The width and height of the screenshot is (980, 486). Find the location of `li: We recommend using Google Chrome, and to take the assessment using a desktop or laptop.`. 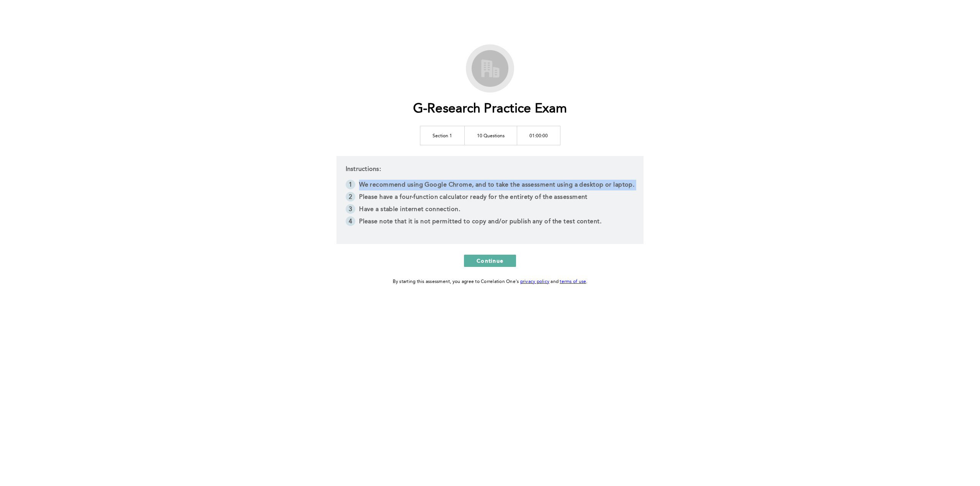

li: We recommend using Google Chrome, and to take the assessment using a desktop or laptop. is located at coordinates (490, 186).